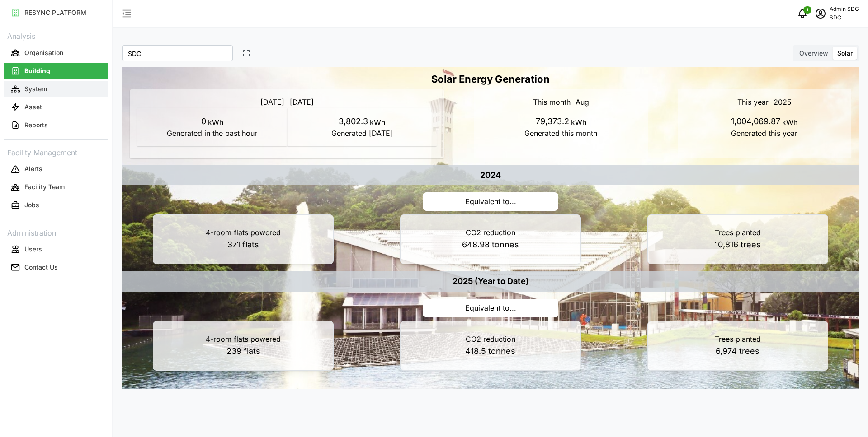  What do you see at coordinates (56, 250) in the screenshot?
I see `button: Users` at bounding box center [56, 250].